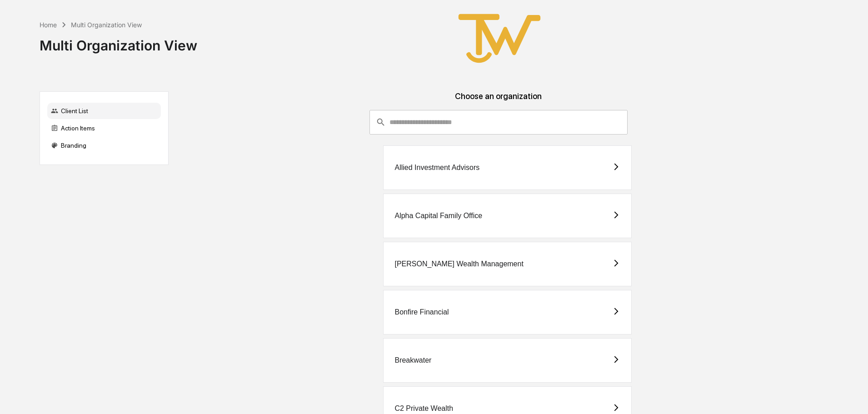 The width and height of the screenshot is (868, 414). Describe the element at coordinates (438, 216) in the screenshot. I see `div: Alpha Capital Family Office` at that location.